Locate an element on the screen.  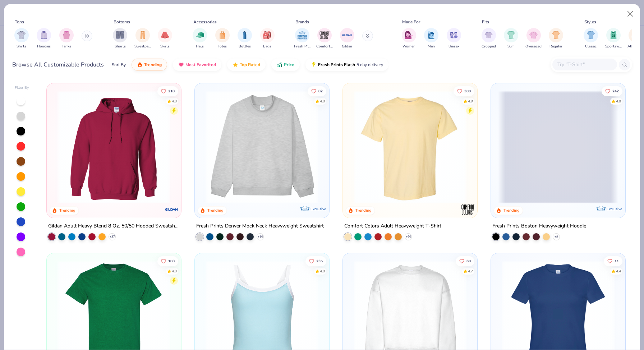
div: filter for Shorts is located at coordinates (120, 39).